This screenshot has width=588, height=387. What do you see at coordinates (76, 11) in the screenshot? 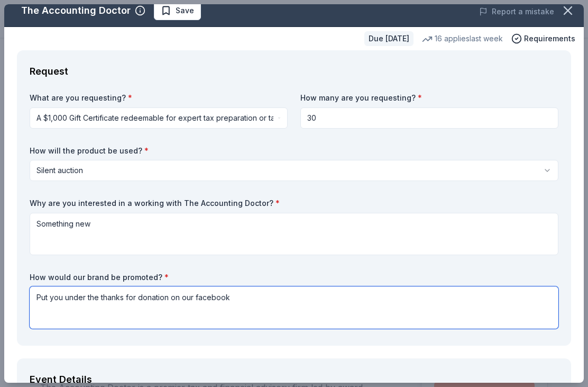
I see `div: The Accounting Doctor` at bounding box center [76, 11].